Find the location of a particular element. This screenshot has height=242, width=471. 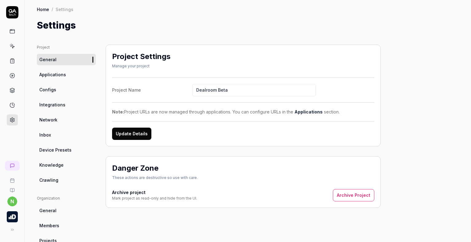

div: Settings is located at coordinates (64, 9).